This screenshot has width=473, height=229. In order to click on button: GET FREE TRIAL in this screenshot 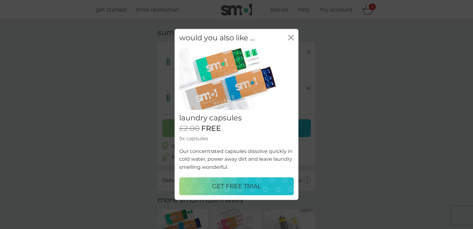, I will do `click(237, 186)`.